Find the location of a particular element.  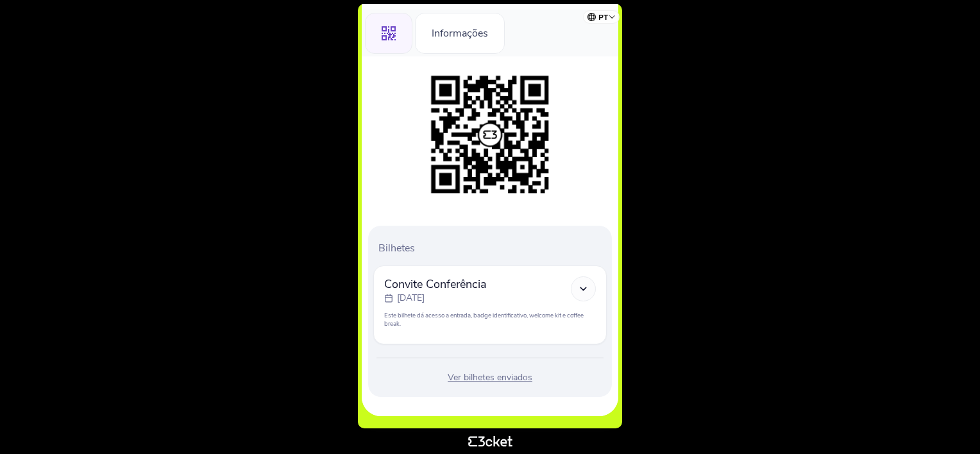

p: Este bilhete dá acesso a entrada, badge identificativo, welcome kit e coffee break. is located at coordinates (490, 319).